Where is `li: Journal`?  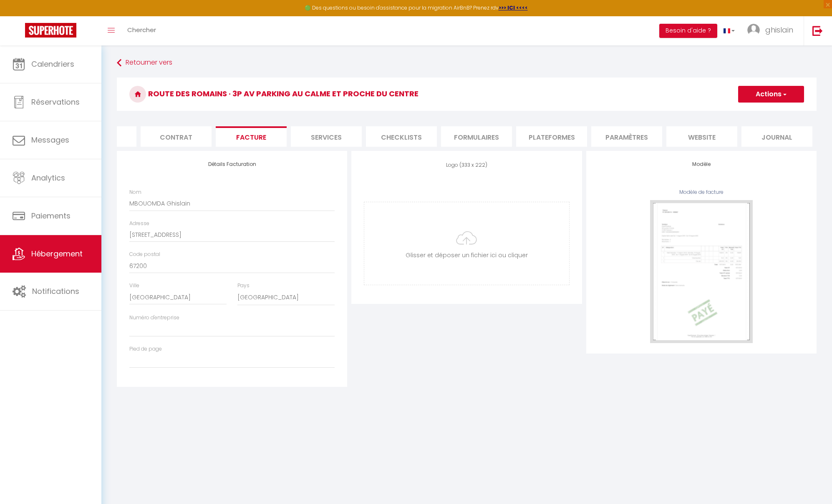
li: Journal is located at coordinates (777, 137).